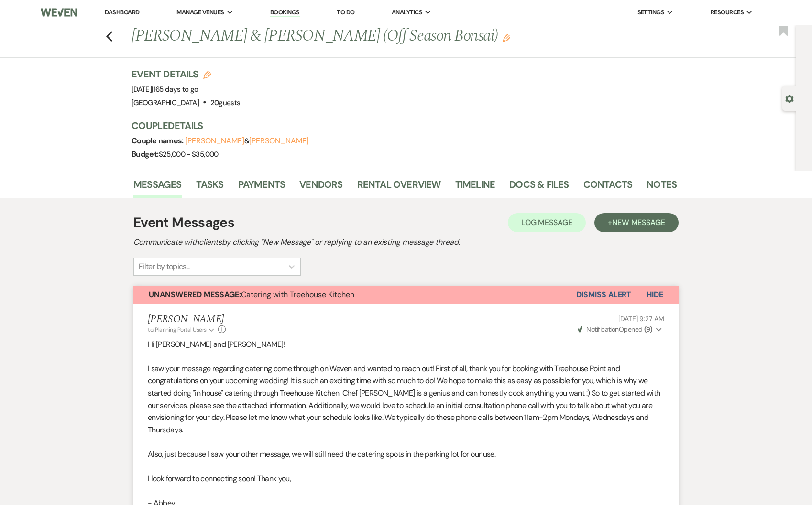  Describe the element at coordinates (345, 12) in the screenshot. I see `a: To Do` at that location.